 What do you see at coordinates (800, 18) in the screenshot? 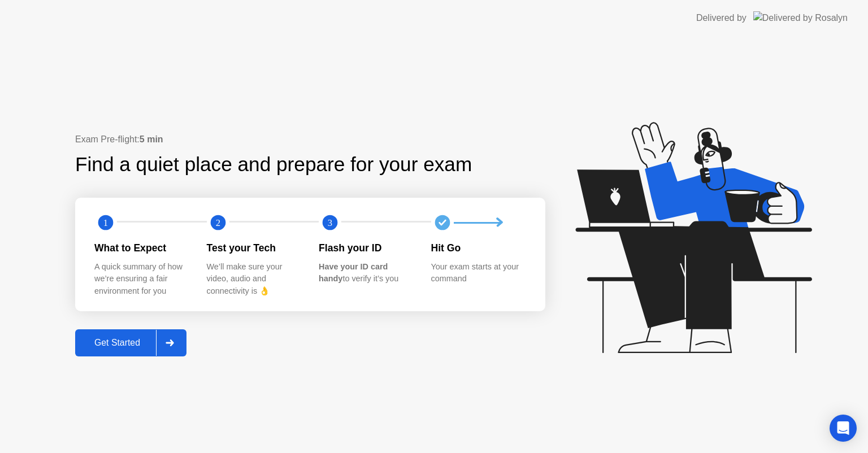
I see `img: Delivered by Rosalyn` at bounding box center [800, 18].